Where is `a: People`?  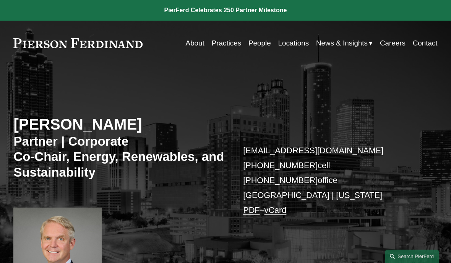
a: People is located at coordinates (259, 43).